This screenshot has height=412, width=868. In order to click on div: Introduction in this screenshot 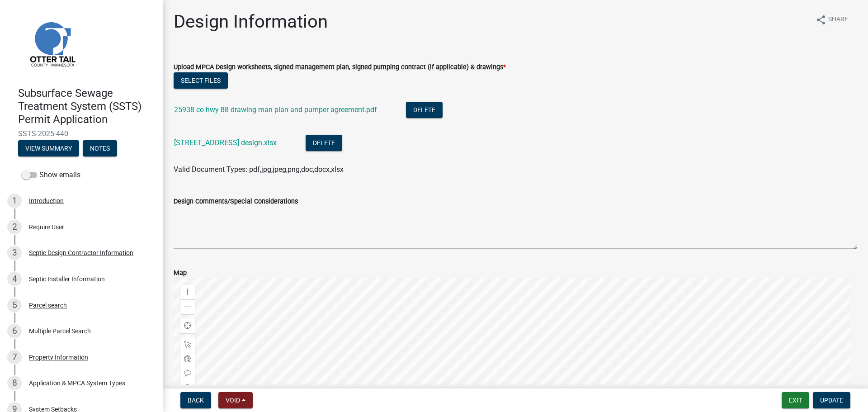, I will do `click(46, 201)`.